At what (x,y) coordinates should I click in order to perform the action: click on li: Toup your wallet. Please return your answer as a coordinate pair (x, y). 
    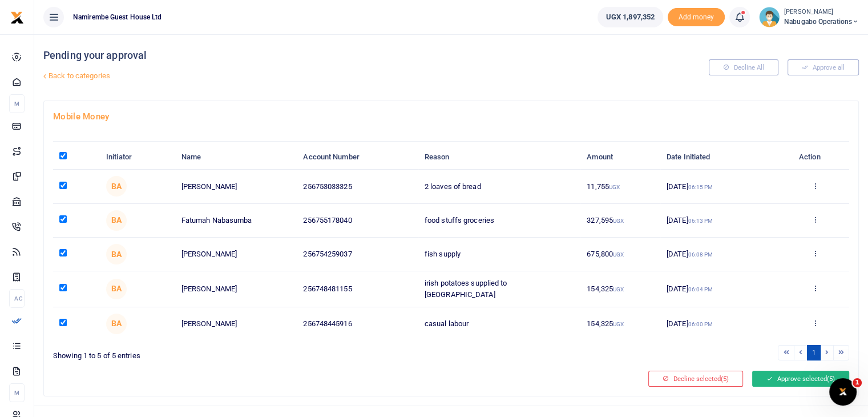
    Looking at the image, I should click on (696, 17).